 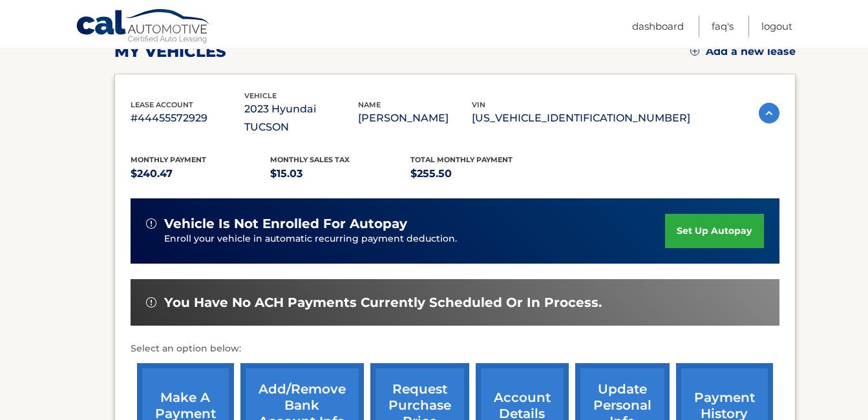 I want to click on a: Dashboard, so click(x=658, y=26).